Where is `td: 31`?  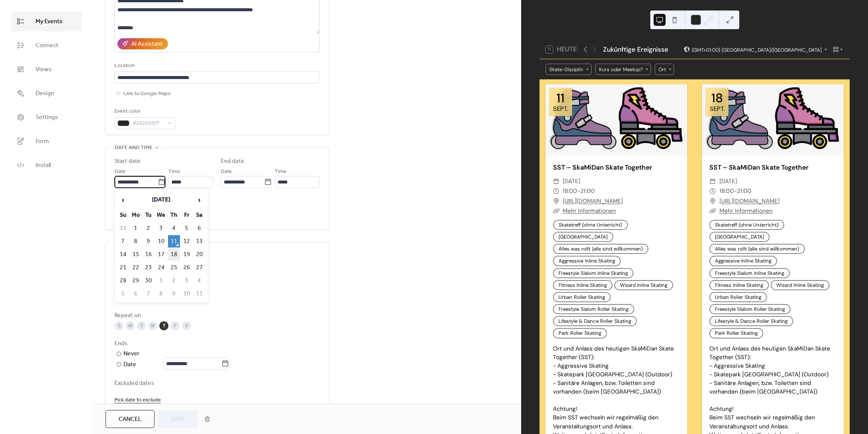 td: 31 is located at coordinates (123, 228).